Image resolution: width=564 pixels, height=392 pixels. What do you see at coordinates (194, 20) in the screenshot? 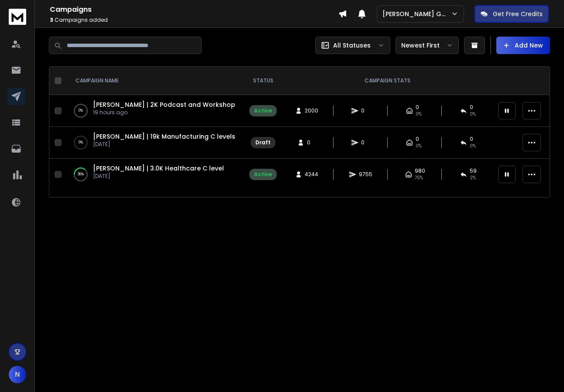
I see `p: Campaigns added` at bounding box center [194, 20].